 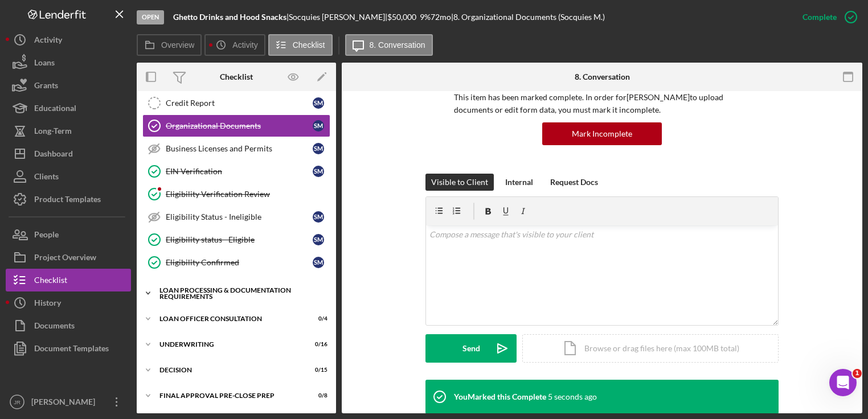 What do you see at coordinates (150, 17) in the screenshot?
I see `div: Open` at bounding box center [150, 17].